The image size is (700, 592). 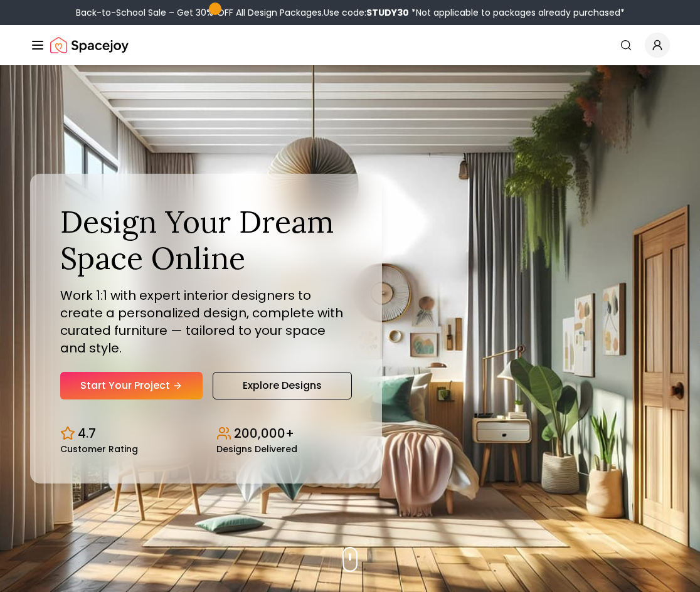 What do you see at coordinates (87, 433) in the screenshot?
I see `p: 4.7` at bounding box center [87, 433].